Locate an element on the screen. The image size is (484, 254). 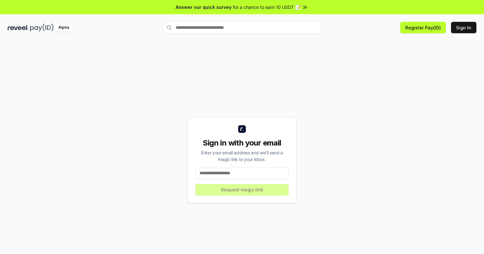
span: for a chance to earn 10 USDT 📝 is located at coordinates (266, 7).